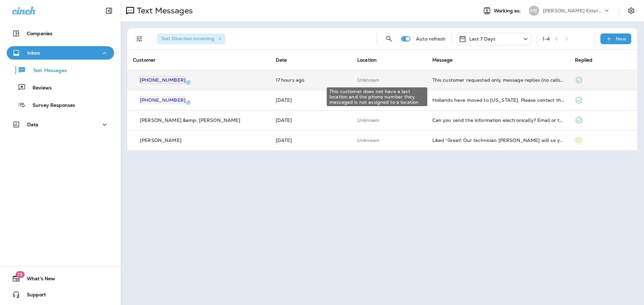  I want to click on div: 1 - 4, so click(546, 39).